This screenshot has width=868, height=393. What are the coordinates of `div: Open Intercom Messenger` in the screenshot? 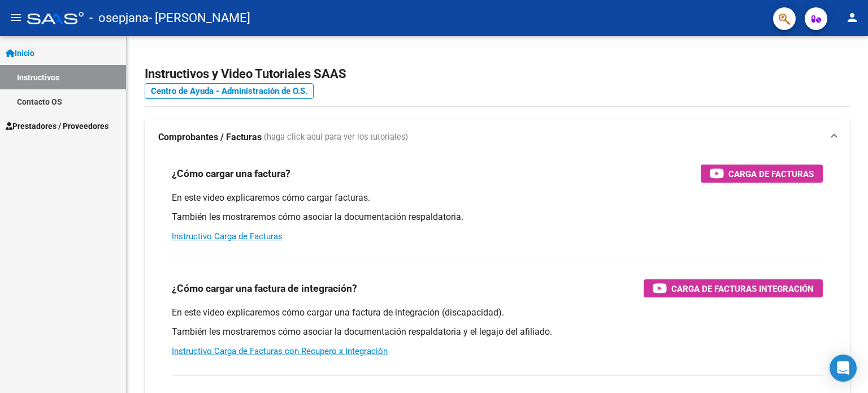 It's located at (843, 368).